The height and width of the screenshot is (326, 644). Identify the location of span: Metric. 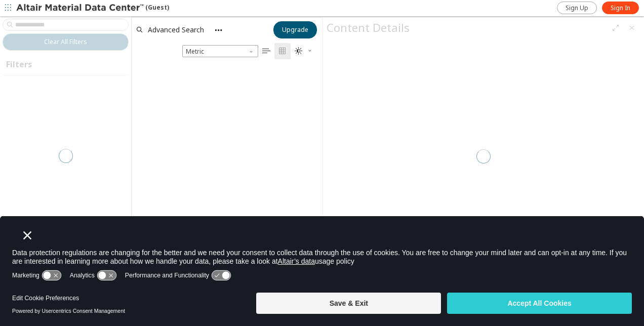
(221, 52).